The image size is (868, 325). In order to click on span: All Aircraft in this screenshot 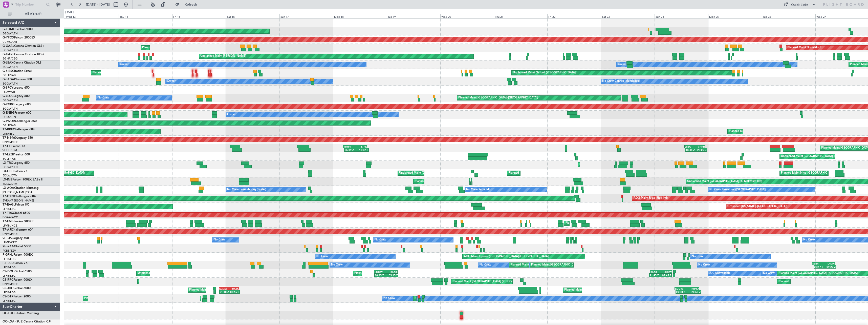, I will do `click(33, 14)`.